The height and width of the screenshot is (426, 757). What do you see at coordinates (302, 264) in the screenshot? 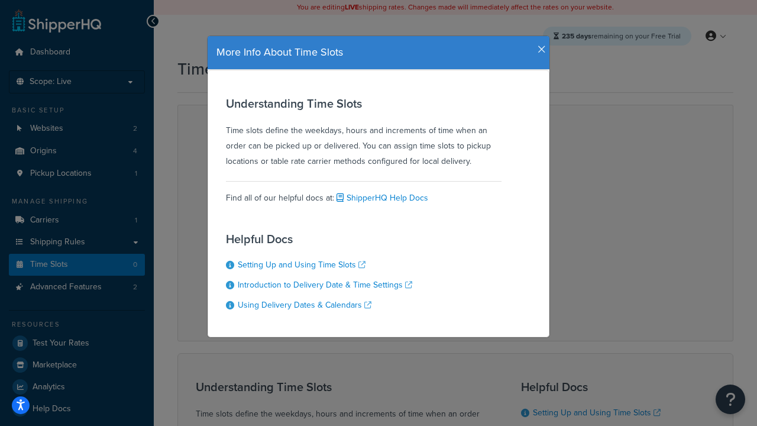
I see `a: Setting Up and Using Time Slots` at bounding box center [302, 264].